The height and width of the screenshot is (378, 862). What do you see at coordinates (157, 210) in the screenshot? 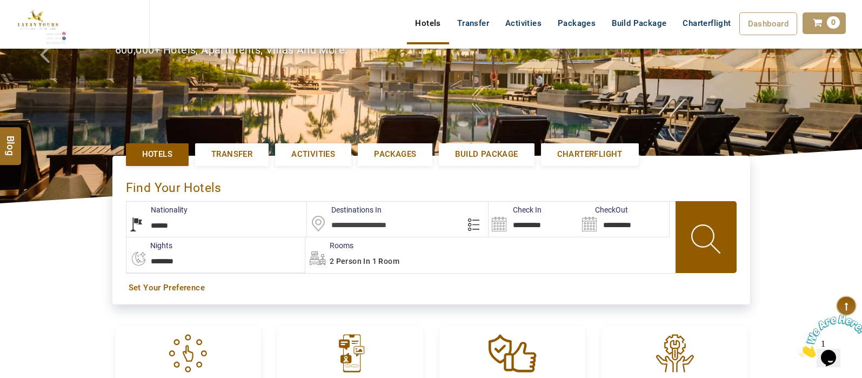
I see `label: Nationality` at bounding box center [157, 210].